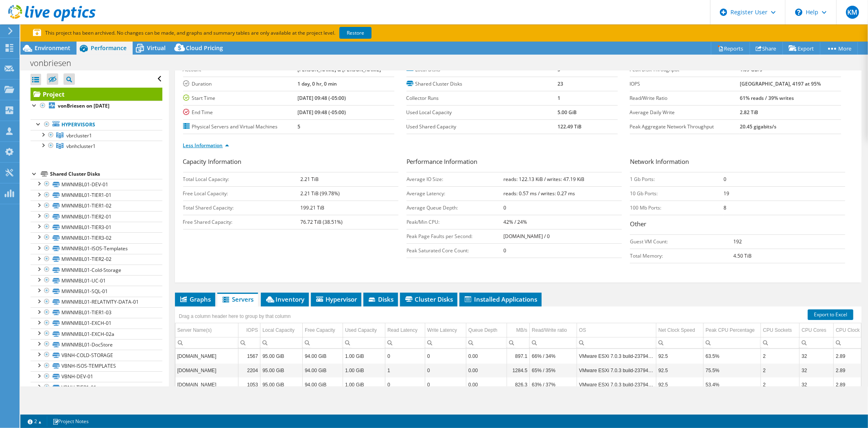 This screenshot has width=868, height=428. What do you see at coordinates (780, 342) in the screenshot?
I see `td: Column CPU Sockets, Filter cell` at bounding box center [780, 342].